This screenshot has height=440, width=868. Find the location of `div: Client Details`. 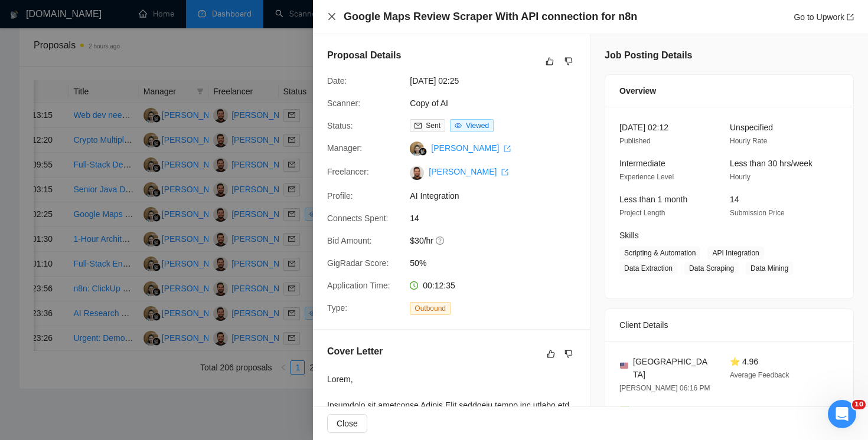

div: Client Details is located at coordinates (729, 325).